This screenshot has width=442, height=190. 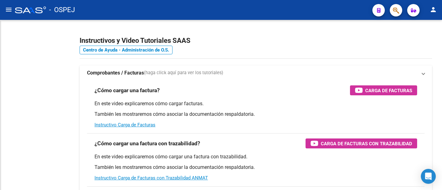 What do you see at coordinates (62, 10) in the screenshot?
I see `span: - OSPEJ` at bounding box center [62, 10].